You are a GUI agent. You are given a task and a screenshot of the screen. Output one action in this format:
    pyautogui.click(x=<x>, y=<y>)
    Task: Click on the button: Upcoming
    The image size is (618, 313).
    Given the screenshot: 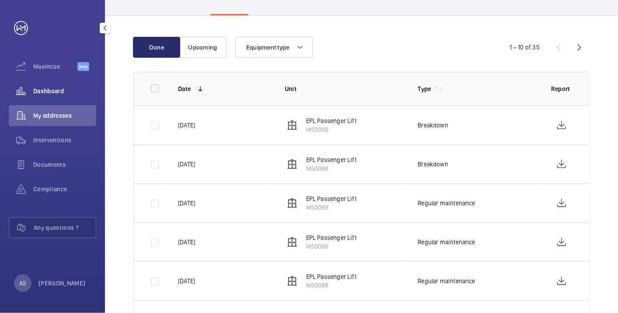 What is the action you would take?
    pyautogui.click(x=203, y=47)
    